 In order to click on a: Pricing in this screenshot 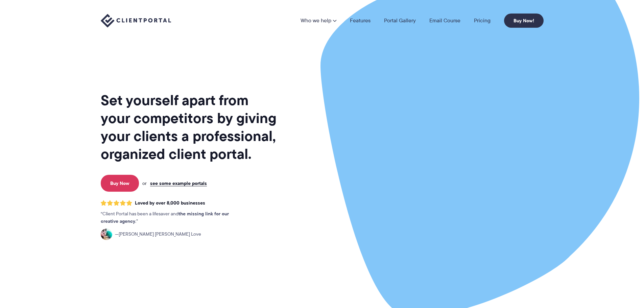, I will do `click(482, 21)`.